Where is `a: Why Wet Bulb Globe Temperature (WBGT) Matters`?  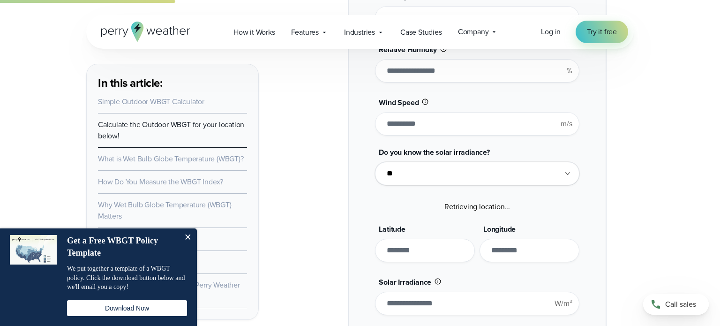
a: Why Wet Bulb Globe Temperature (WBGT) Matters is located at coordinates (165, 210).